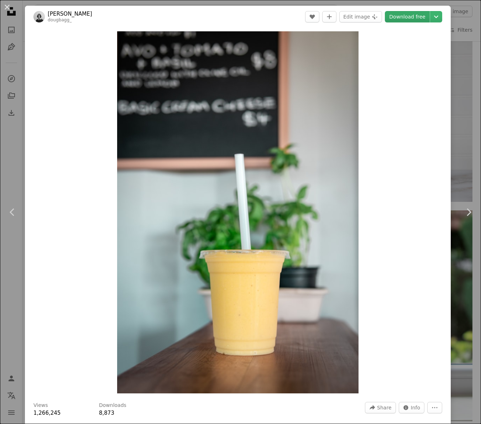  What do you see at coordinates (329, 17) in the screenshot?
I see `button: Add to Collection` at bounding box center [329, 17].